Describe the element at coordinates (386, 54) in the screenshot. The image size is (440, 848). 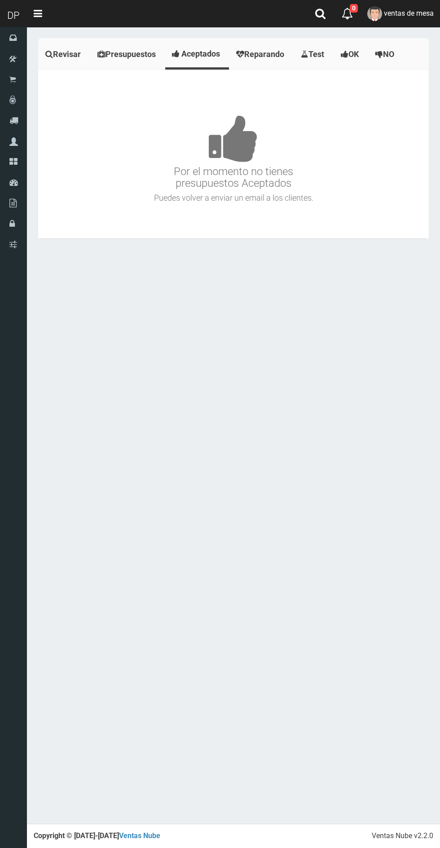
I see `a: NO` at that location.